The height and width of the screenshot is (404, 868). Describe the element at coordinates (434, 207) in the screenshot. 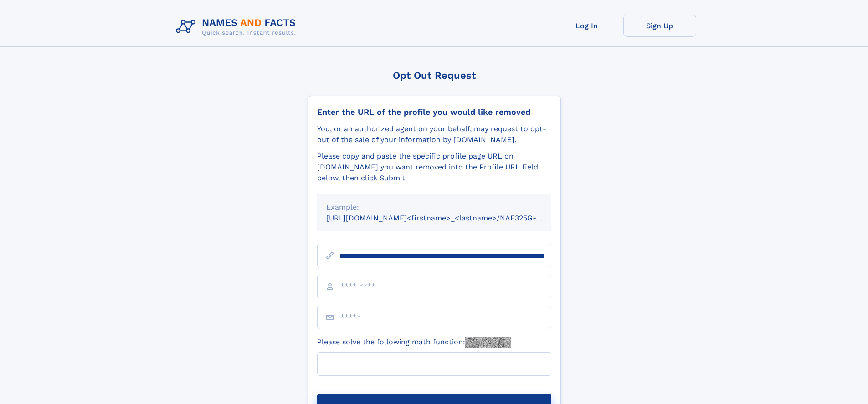

I see `div: Example:` at that location.